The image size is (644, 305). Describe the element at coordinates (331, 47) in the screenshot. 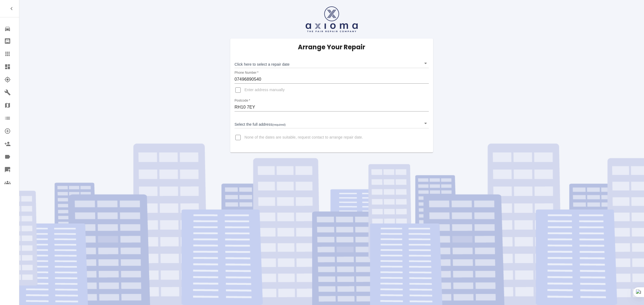

I see `h5: Arrange Your Repair` at that location.